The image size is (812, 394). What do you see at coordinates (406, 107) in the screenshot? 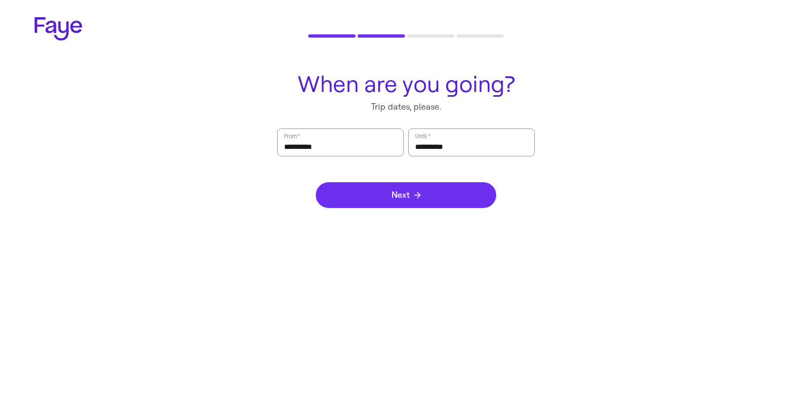
I see `p: Trip dates, please.` at bounding box center [406, 107].